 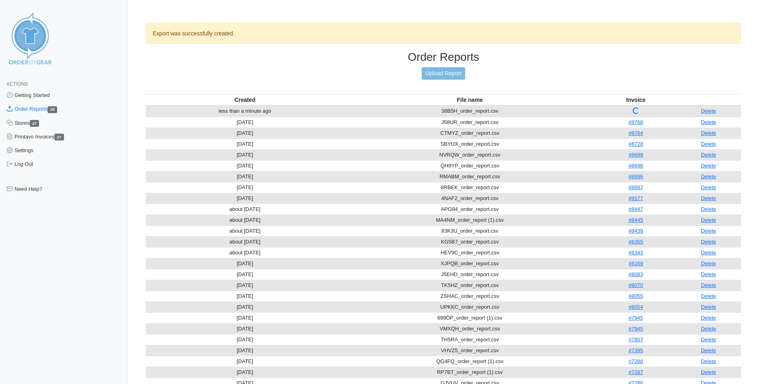 What do you see at coordinates (636, 285) in the screenshot?
I see `a: #8070` at bounding box center [636, 285].